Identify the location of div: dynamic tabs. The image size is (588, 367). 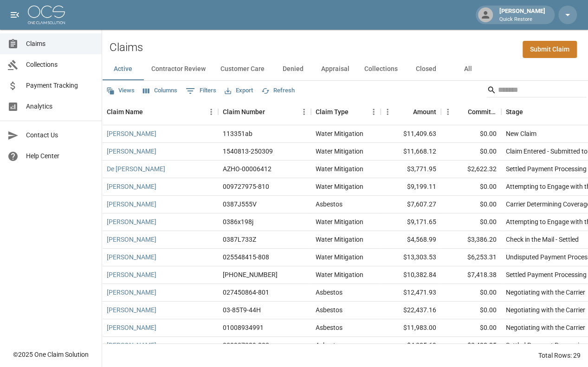
(345, 69).